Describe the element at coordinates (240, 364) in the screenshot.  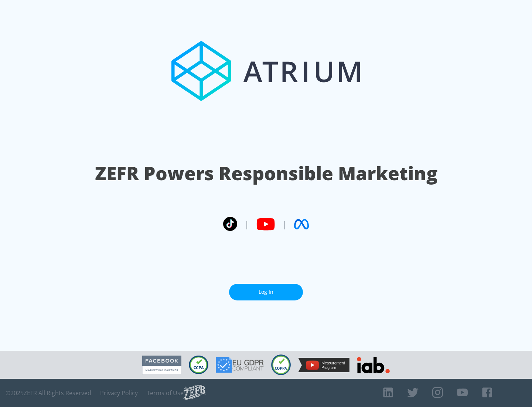
I see `img: GDPR Compliant` at that location.